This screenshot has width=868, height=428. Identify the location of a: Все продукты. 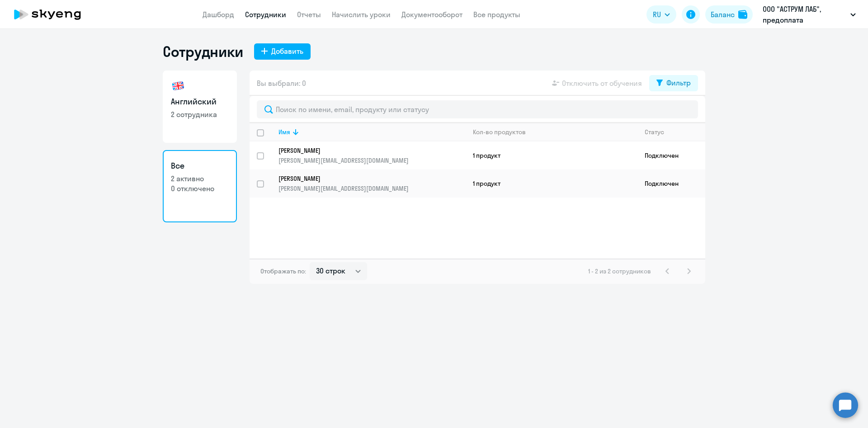
(497, 14).